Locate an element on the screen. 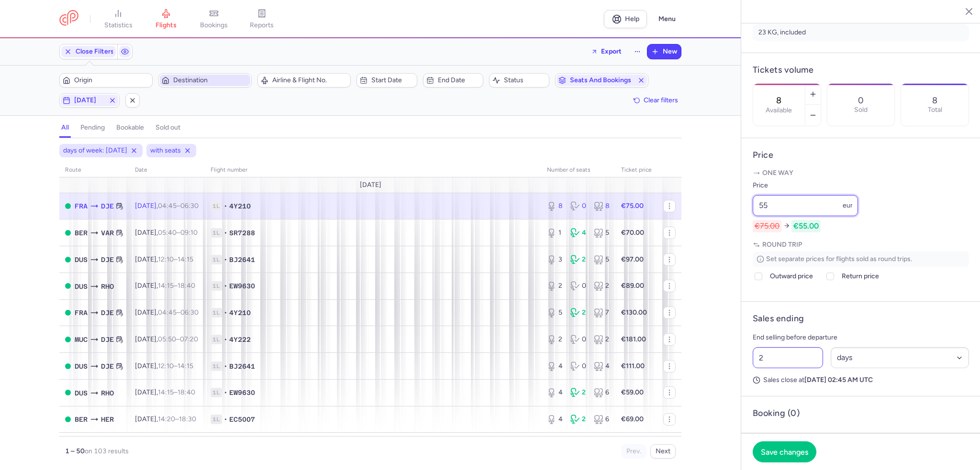  p: 0 is located at coordinates (861, 101).